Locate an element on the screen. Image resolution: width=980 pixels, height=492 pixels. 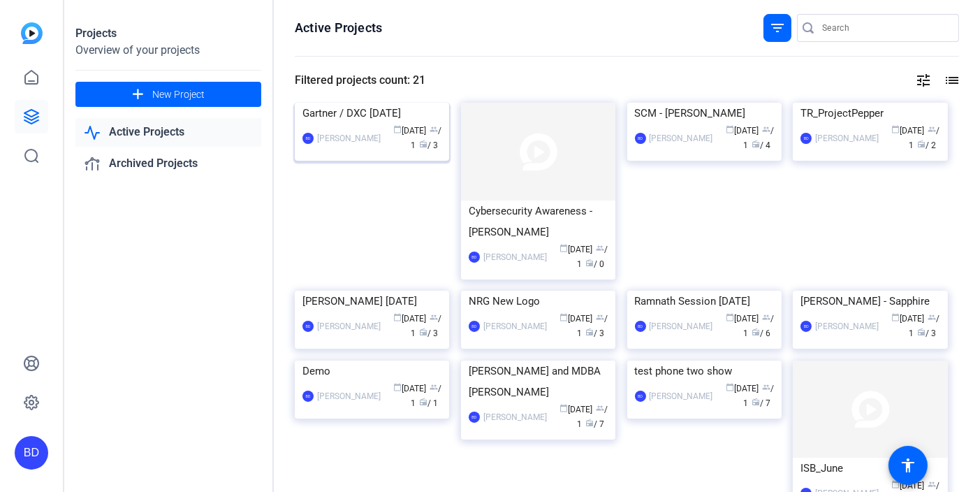
div: TR_ProjectPepper is located at coordinates (870, 113).